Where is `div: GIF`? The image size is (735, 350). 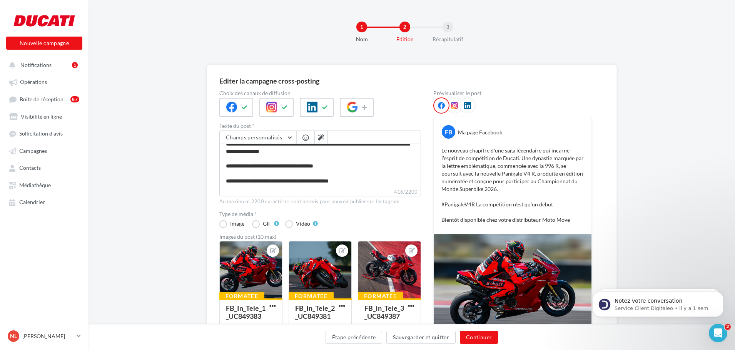
div: GIF is located at coordinates (267, 224).